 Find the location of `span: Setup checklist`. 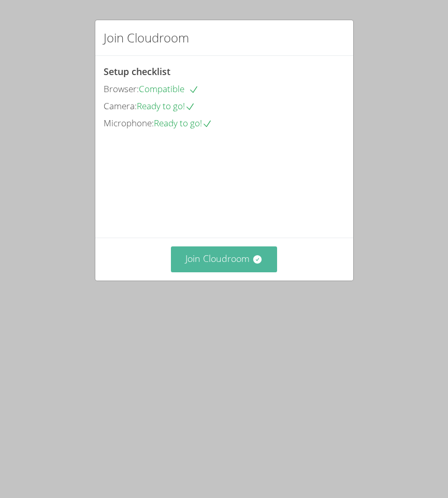

span: Setup checklist is located at coordinates (137, 71).